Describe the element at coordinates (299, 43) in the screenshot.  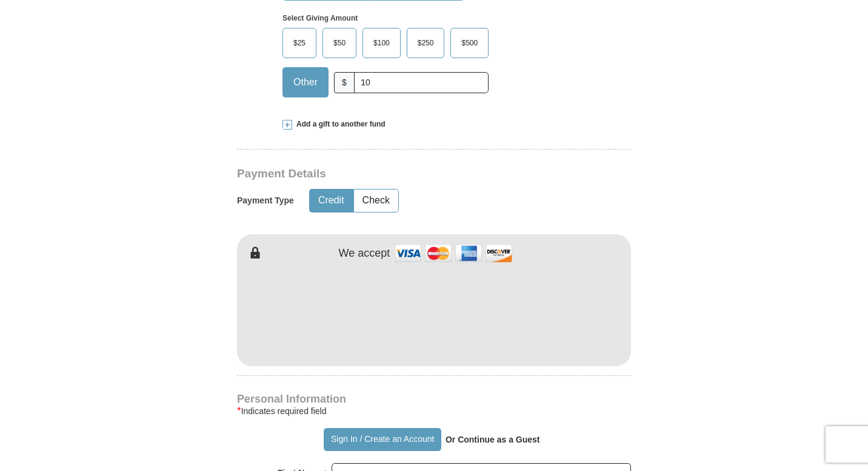
I see `span: $25` at that location.